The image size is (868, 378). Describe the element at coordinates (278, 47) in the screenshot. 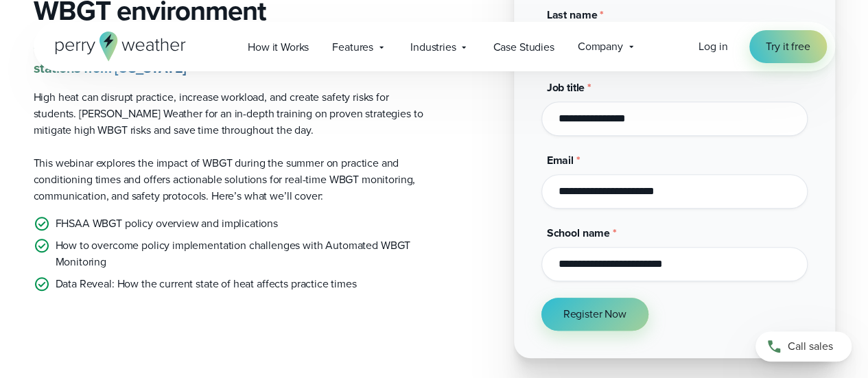

I see `a: How it Works` at that location.